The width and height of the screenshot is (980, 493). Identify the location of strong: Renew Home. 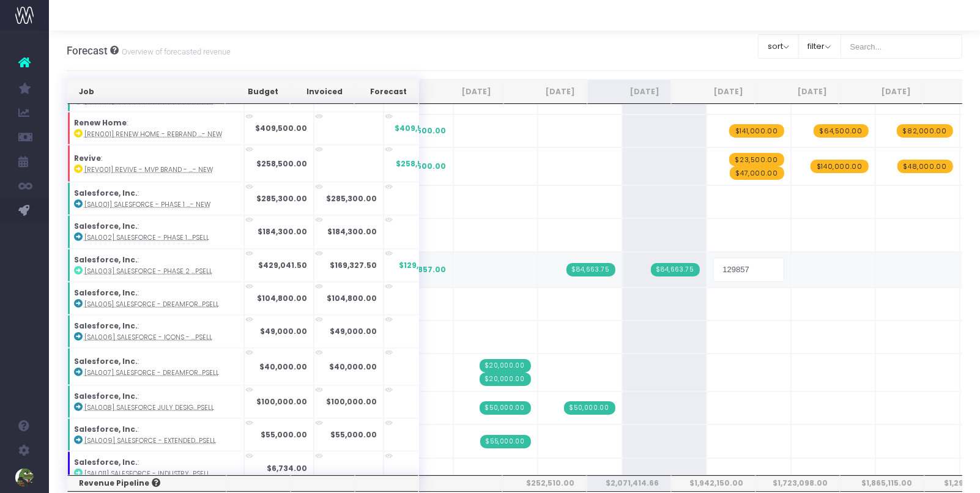
(101, 122).